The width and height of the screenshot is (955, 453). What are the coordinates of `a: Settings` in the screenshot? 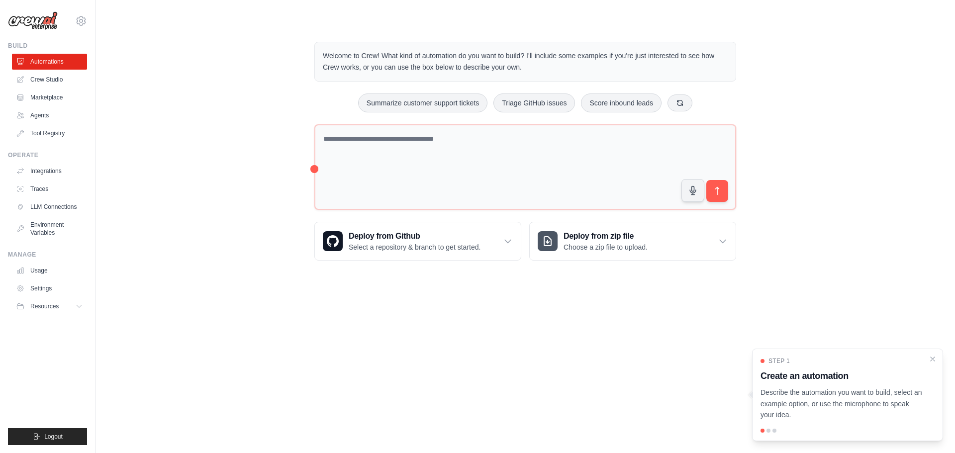 It's located at (49, 288).